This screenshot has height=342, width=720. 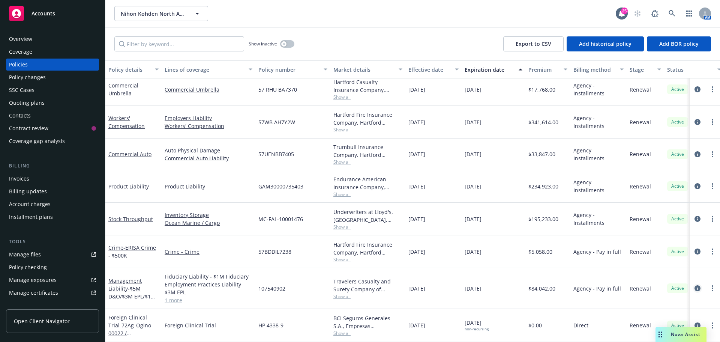 What do you see at coordinates (368, 118) in the screenshot?
I see `div: Hartford Fire Insurance Company, Hartford Insurance Group` at bounding box center [368, 118].